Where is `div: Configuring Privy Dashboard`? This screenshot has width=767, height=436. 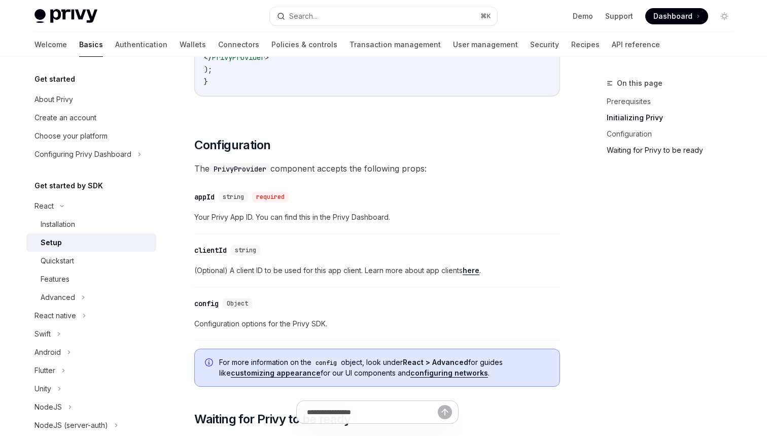 div: Configuring Privy Dashboard is located at coordinates (83, 154).